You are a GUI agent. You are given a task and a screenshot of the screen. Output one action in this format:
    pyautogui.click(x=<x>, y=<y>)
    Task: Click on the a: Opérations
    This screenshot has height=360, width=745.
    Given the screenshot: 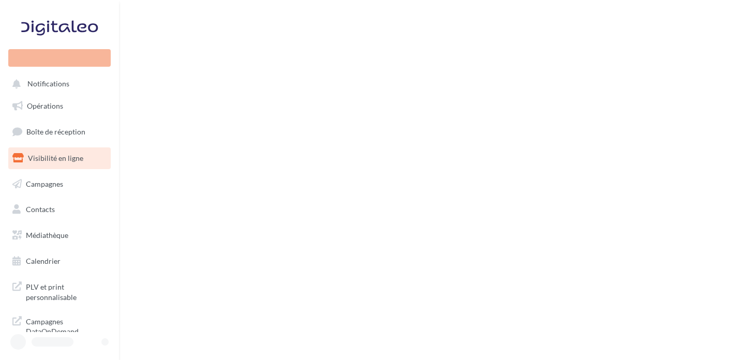 What is the action you would take?
    pyautogui.click(x=60, y=106)
    